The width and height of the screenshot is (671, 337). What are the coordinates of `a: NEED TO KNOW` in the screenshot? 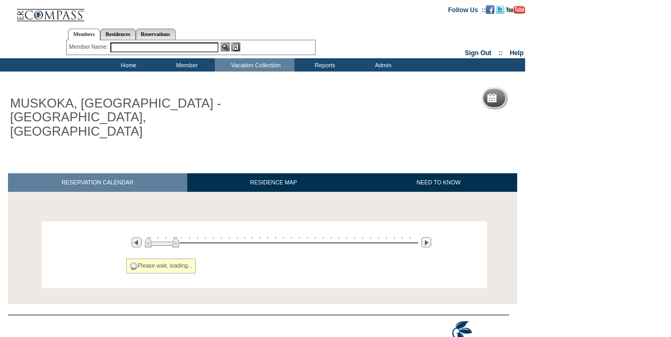 It's located at (438, 182).